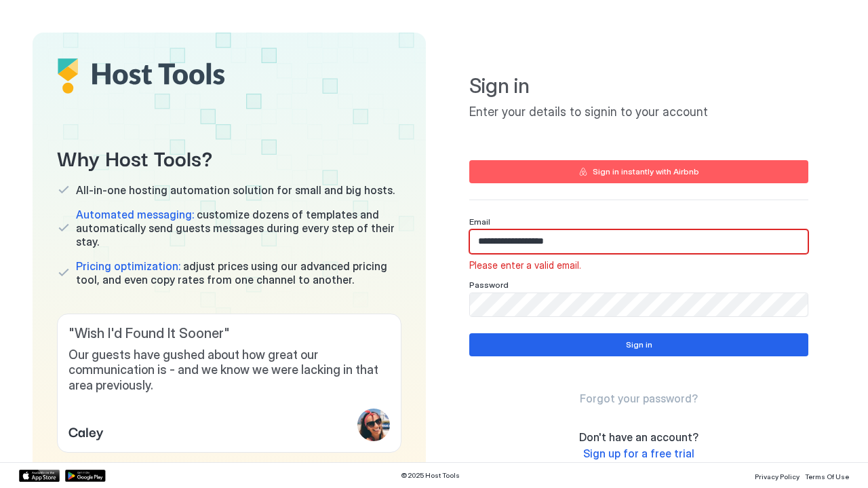 The width and height of the screenshot is (868, 488). What do you see at coordinates (229, 370) in the screenshot?
I see `span: Our guests have gushed about how great our communication is - and we know we were lacking in that...` at bounding box center [229, 370].